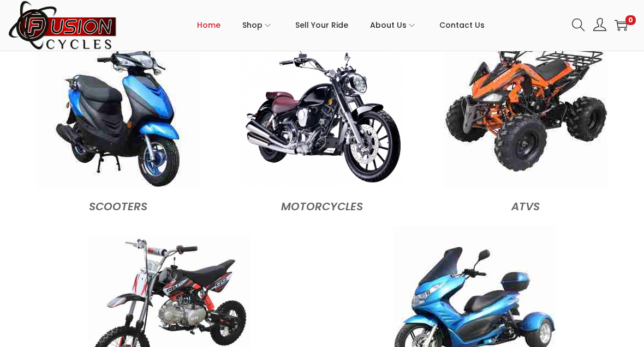 The image size is (644, 347). Describe the element at coordinates (621, 25) in the screenshot. I see `a: 0` at that location.